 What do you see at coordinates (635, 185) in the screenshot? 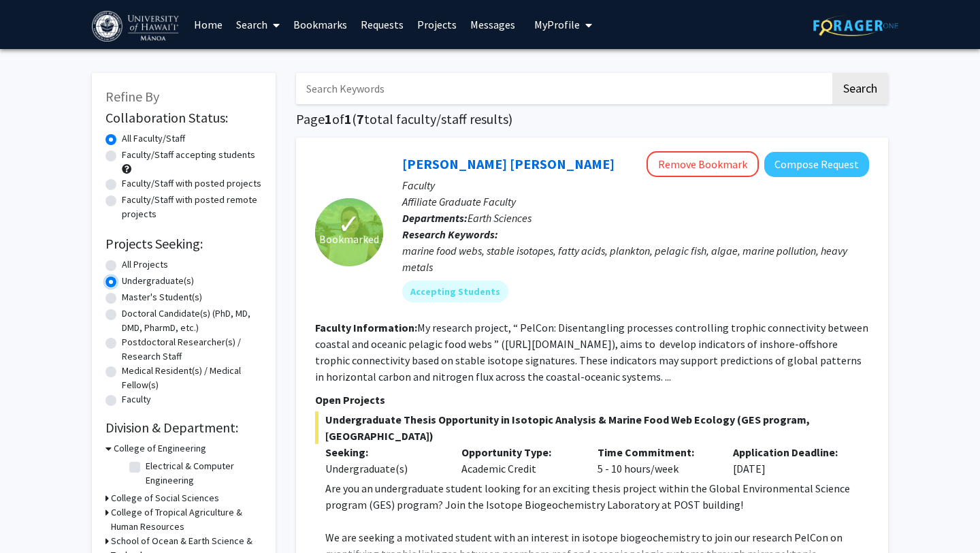
I see `p: Faculty` at bounding box center [635, 185].